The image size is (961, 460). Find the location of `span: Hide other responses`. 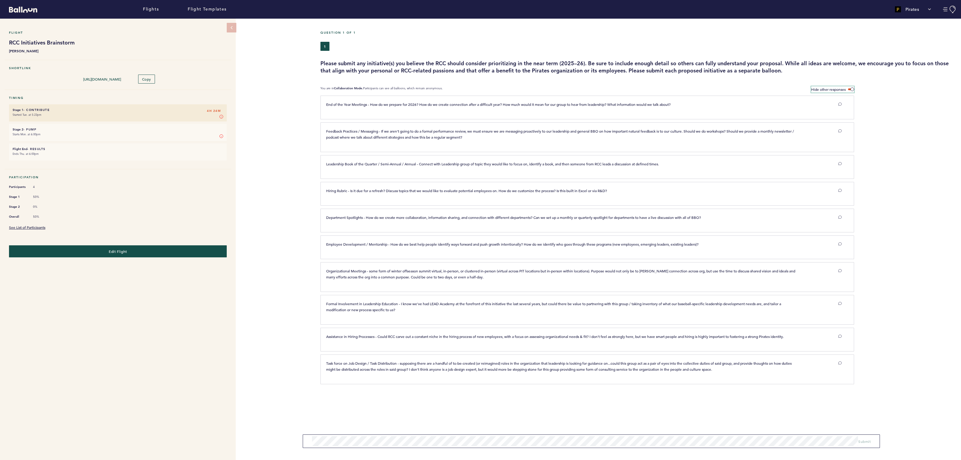

span: Hide other responses is located at coordinates (829, 89).